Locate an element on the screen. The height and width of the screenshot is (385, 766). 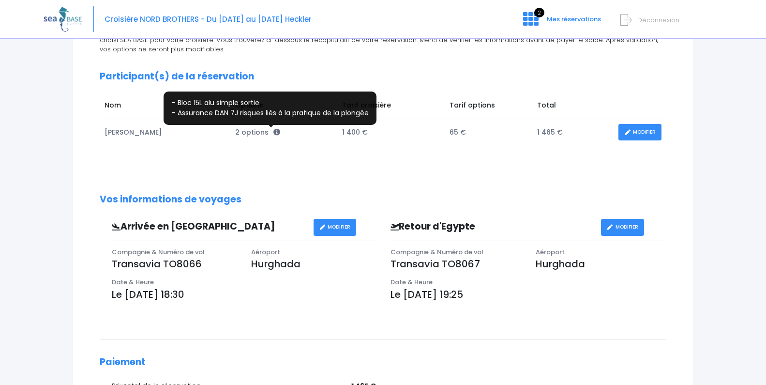
td: 65 € is located at coordinates (488, 132).